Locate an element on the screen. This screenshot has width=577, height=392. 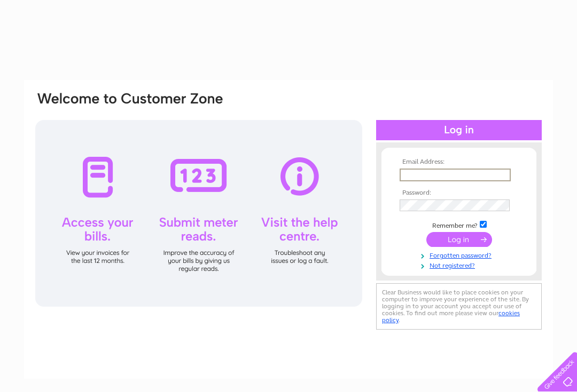
a: cookies policy is located at coordinates (451, 316).